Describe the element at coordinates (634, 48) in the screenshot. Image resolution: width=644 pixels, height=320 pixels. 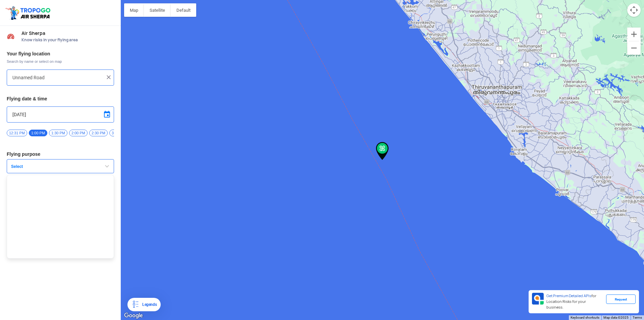
I see `button: Zoom out` at that location.